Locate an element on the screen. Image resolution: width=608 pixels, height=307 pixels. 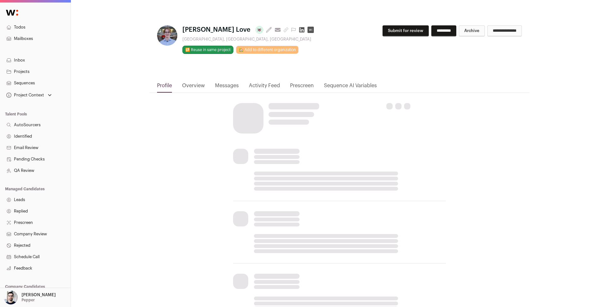
p: Pepper is located at coordinates (28, 300).